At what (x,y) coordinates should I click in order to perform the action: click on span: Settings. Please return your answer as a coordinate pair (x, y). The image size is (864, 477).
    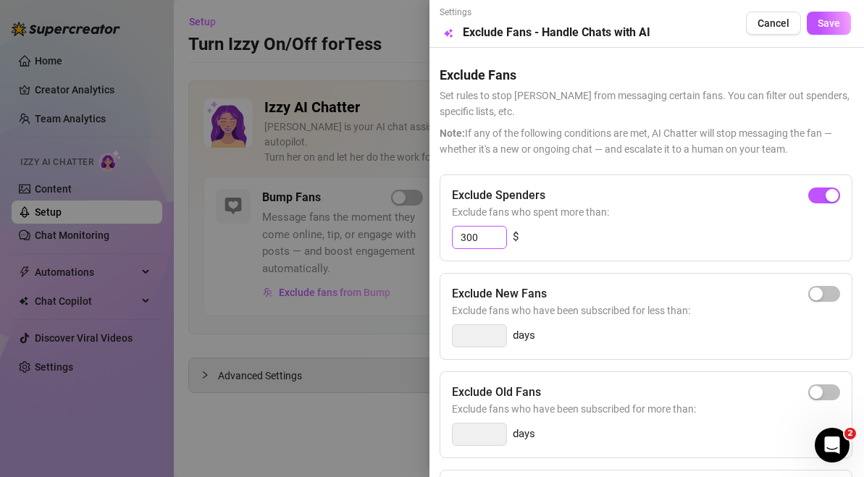
    Looking at the image, I should click on (544, 12).